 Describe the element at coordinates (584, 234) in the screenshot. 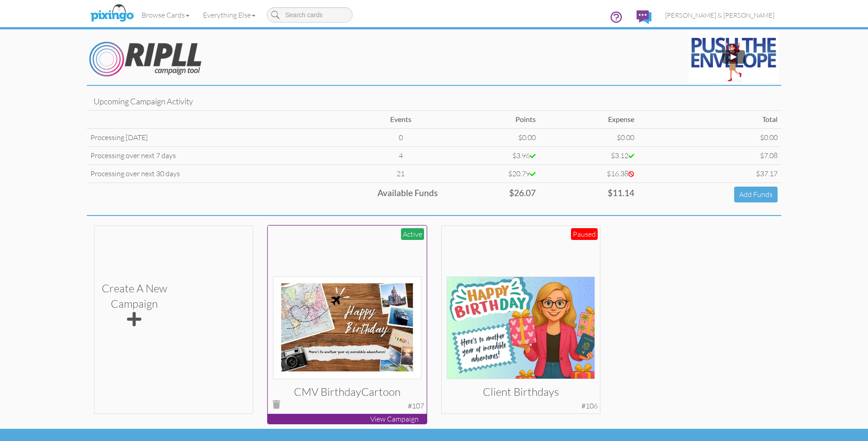

I see `div: Paused` at that location.